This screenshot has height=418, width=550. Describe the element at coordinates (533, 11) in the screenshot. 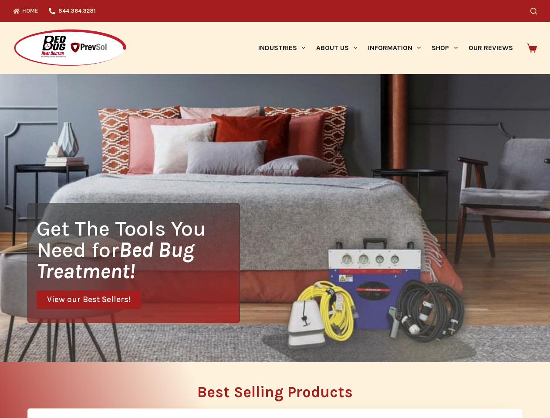

I see `button: Search` at that location.